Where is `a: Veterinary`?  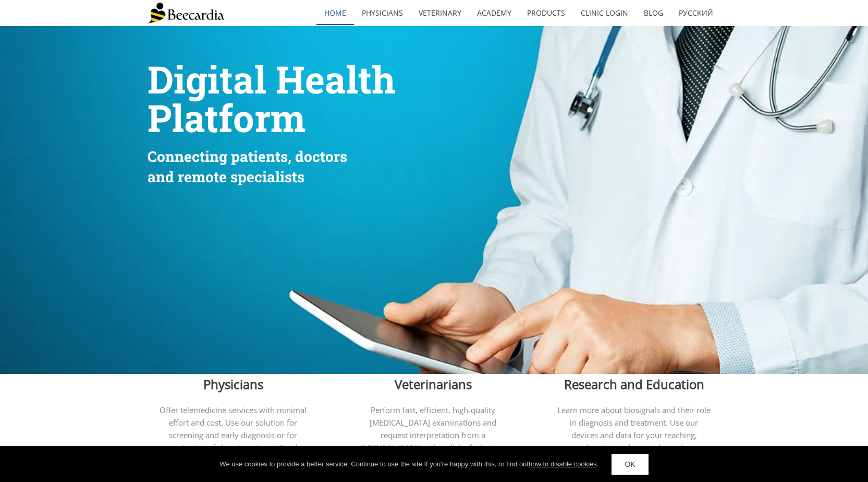 a: Veterinary is located at coordinates (440, 13).